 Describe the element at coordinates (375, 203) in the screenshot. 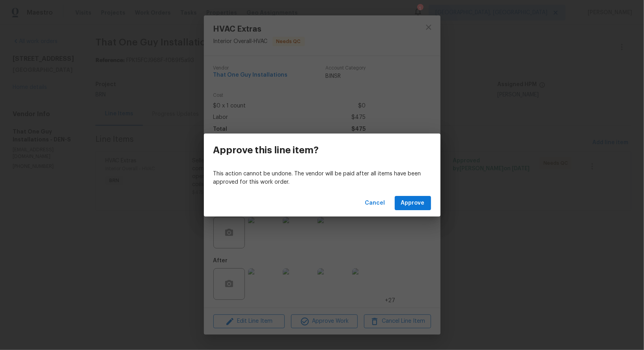

I see `span: Cancel` at that location.